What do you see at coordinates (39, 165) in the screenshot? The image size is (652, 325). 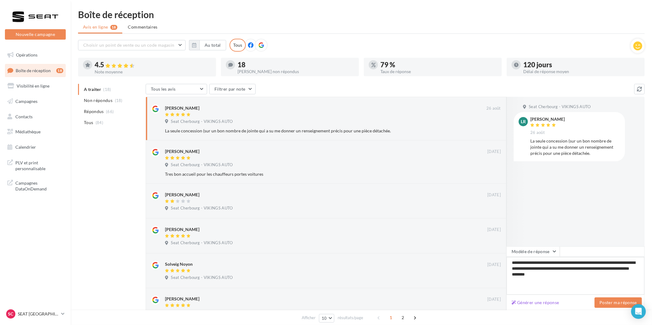 I see `span: PLV et print personnalisable` at bounding box center [39, 165].